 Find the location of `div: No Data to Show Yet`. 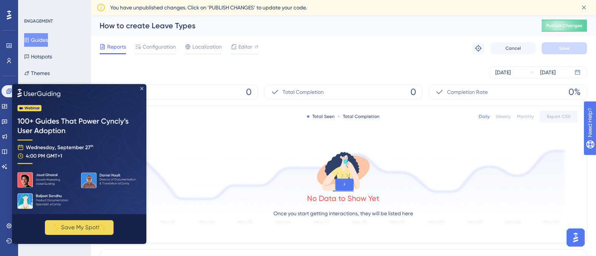

div: No Data to Show Yet is located at coordinates (343, 198).